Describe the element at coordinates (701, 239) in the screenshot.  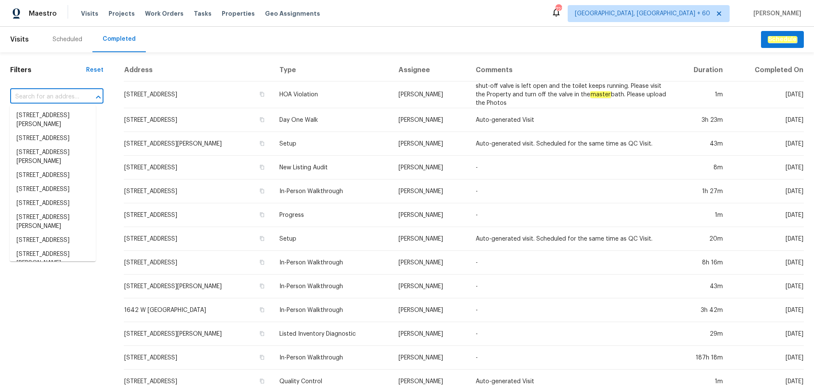
I see `td: 20m` at that location.